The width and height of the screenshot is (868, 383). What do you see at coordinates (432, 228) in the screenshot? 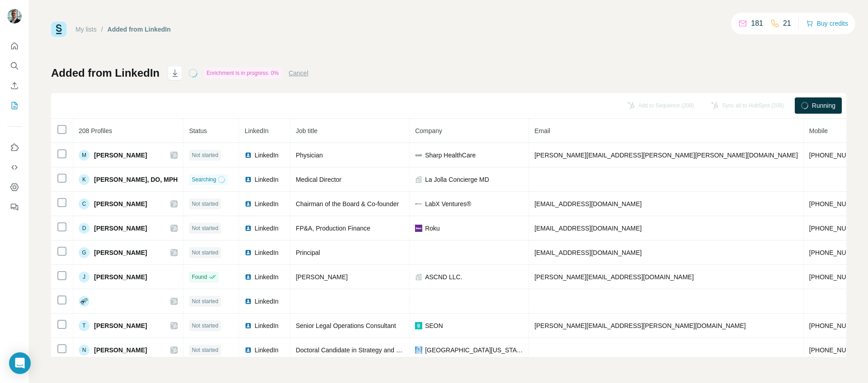
I see `span: Roku` at bounding box center [432, 228].